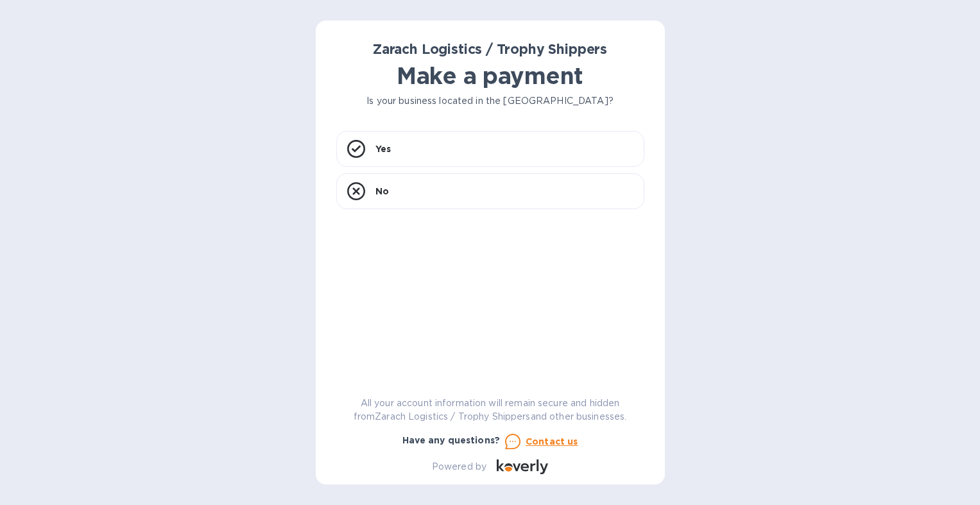 This screenshot has height=505, width=980. I want to click on p: All your account information will remain secure and hidden from Zarach Logistics / Trophy Shipper..., so click(490, 410).